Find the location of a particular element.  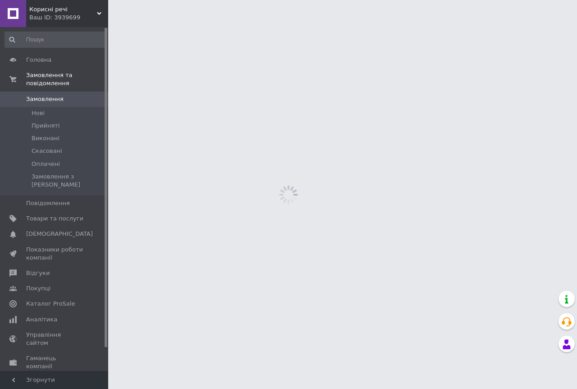

span: Прийняті is located at coordinates (46, 126).